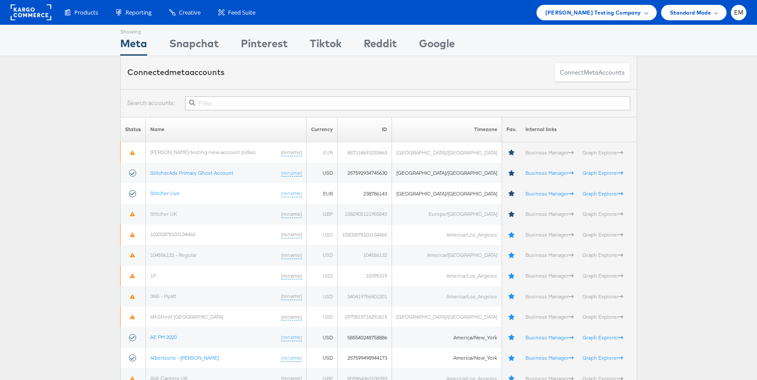  I want to click on div: Pinterest, so click(264, 46).